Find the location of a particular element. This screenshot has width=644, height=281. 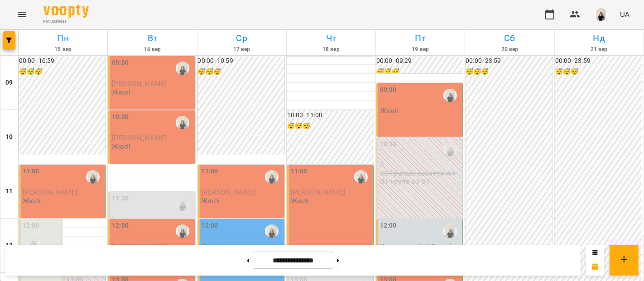

h6: 19 вер is located at coordinates (420, 49).